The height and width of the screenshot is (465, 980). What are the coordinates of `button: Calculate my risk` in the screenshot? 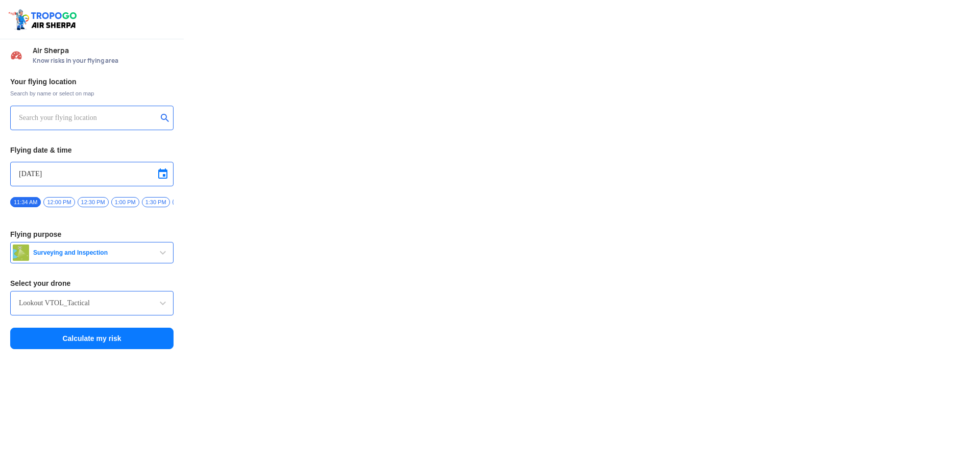 It's located at (92, 339).